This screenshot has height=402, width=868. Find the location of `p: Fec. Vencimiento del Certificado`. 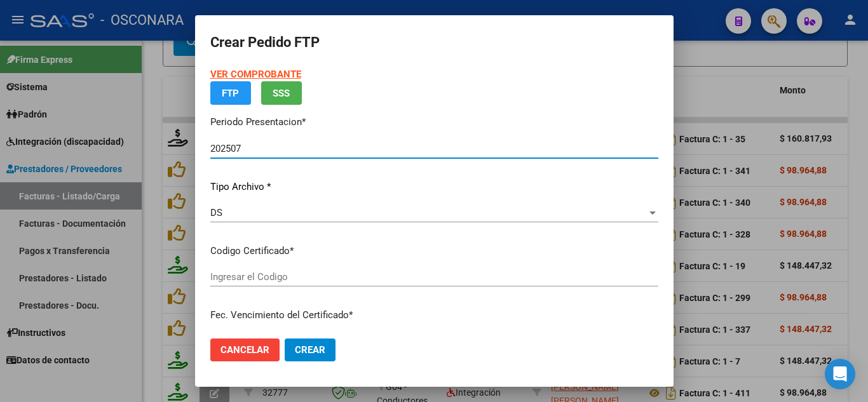

p: Fec. Vencimiento del Certificado is located at coordinates (434, 315).